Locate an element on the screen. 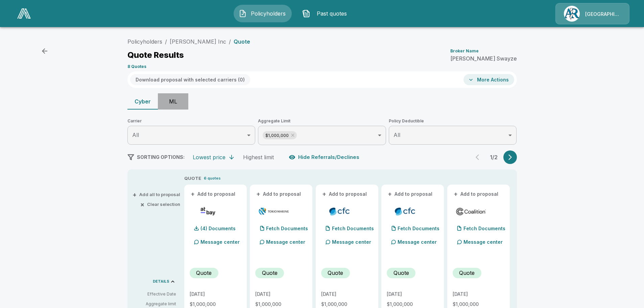  span: $1,000,000 is located at coordinates (277, 135).